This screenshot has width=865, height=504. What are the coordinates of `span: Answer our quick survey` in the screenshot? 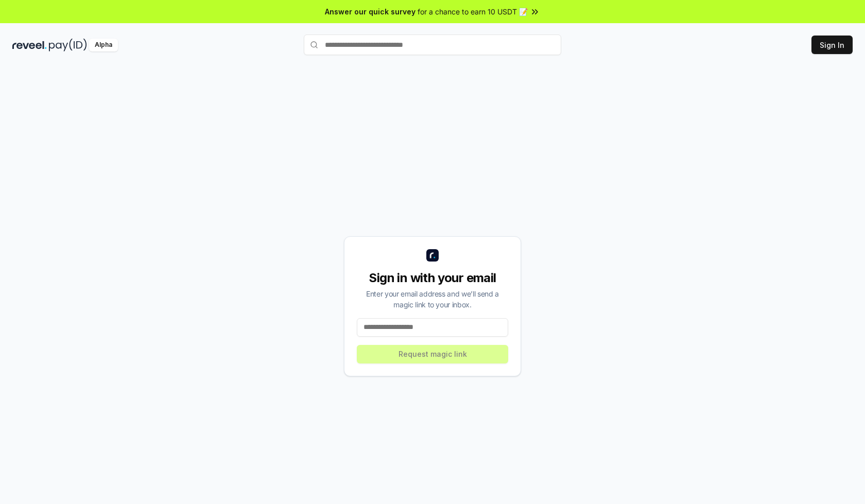 It's located at (370, 11).